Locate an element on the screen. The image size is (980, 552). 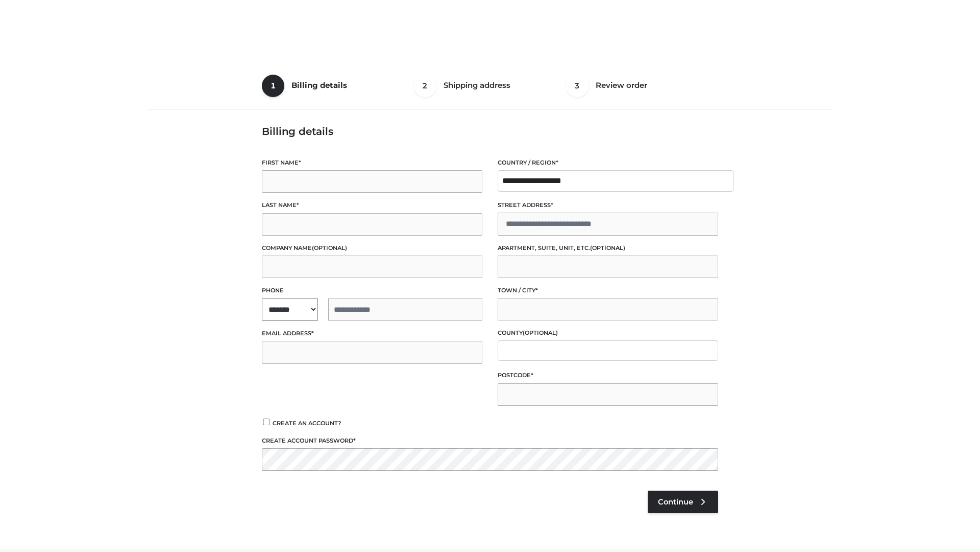
label: County is located at coordinates (608, 333).